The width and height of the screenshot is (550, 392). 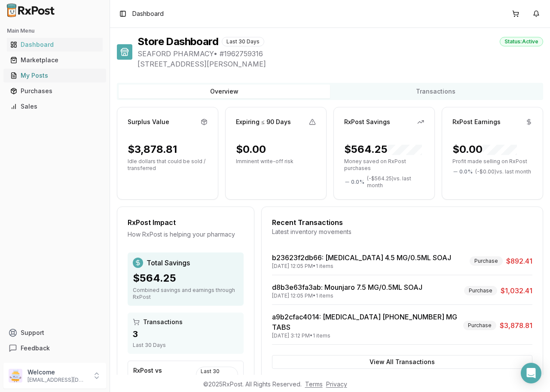 What do you see at coordinates (519, 261) in the screenshot?
I see `span: $892.41` at bounding box center [519, 261].